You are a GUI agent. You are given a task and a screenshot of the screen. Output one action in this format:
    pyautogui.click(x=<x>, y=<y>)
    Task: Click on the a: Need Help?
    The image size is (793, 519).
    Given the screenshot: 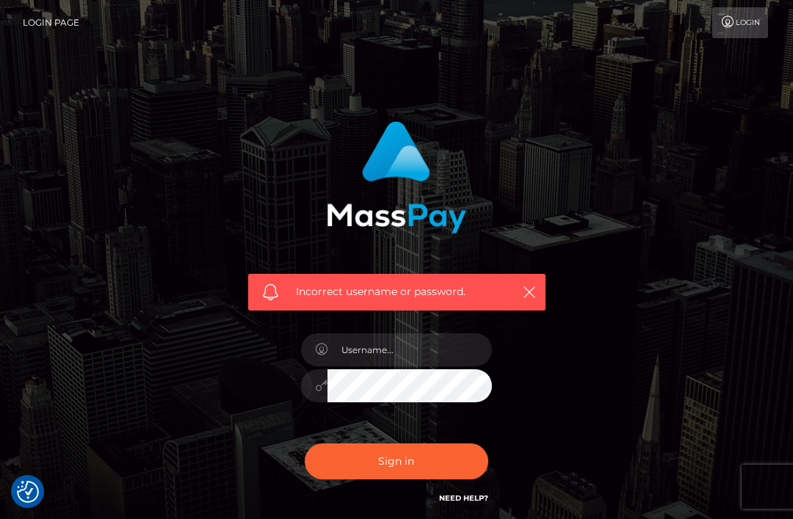 What is the action you would take?
    pyautogui.click(x=463, y=498)
    